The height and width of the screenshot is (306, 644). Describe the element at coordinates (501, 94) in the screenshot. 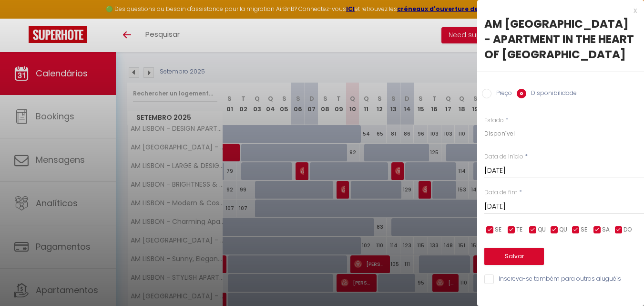

I see `label: Preço` at that location.